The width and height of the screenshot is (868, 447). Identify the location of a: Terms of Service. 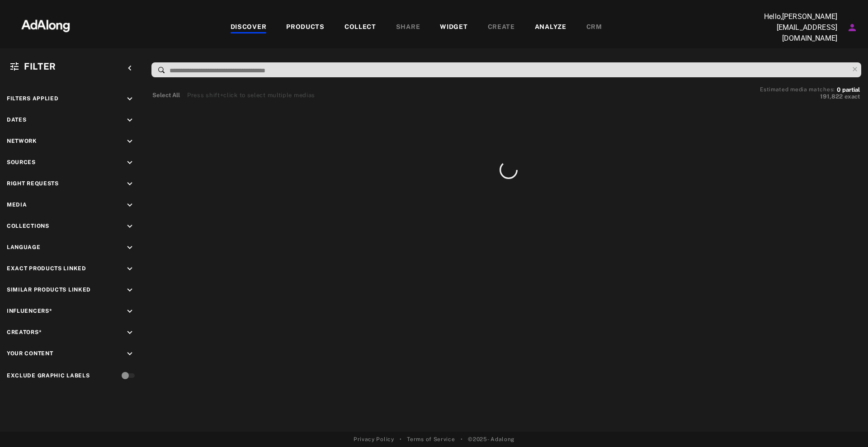
(431, 439).